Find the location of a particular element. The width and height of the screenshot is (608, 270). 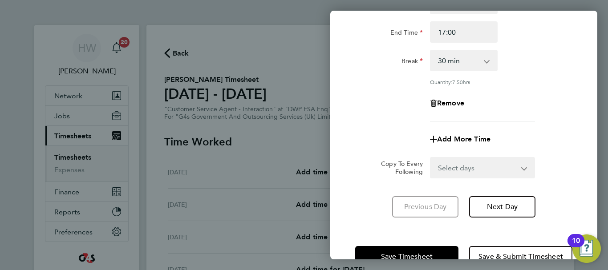

div: Quantity: hrs is located at coordinates (482, 82).